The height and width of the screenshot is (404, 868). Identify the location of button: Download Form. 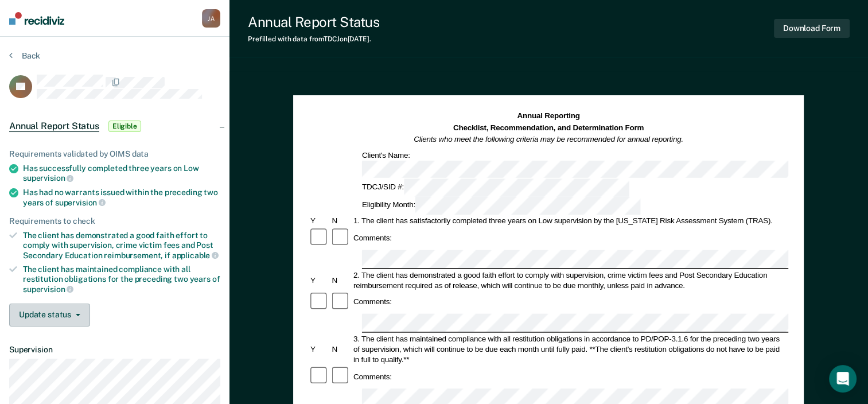
(812, 28).